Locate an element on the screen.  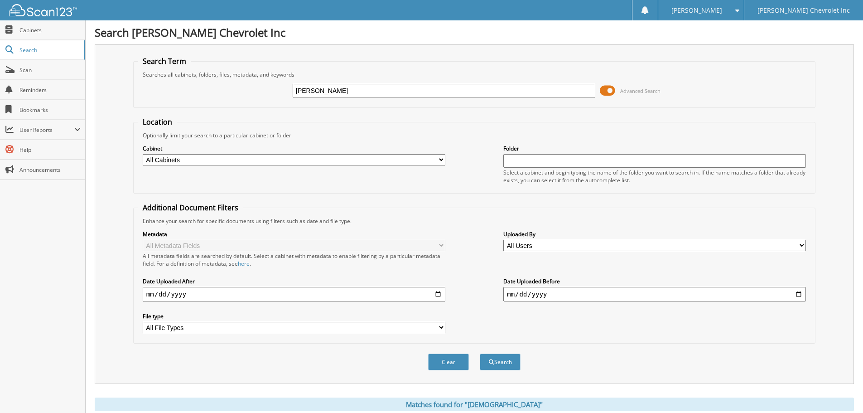
div: Optionally limit your search to a particular cabinet or folder is located at coordinates (475, 135).